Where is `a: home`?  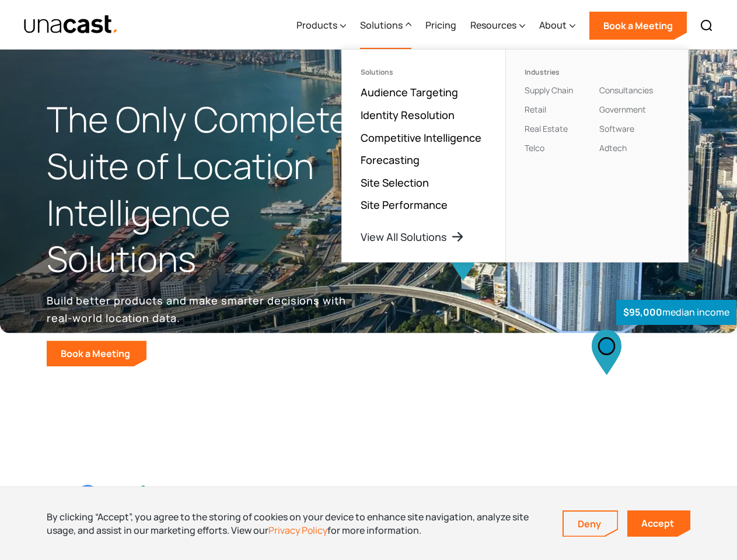 a: home is located at coordinates (71, 25).